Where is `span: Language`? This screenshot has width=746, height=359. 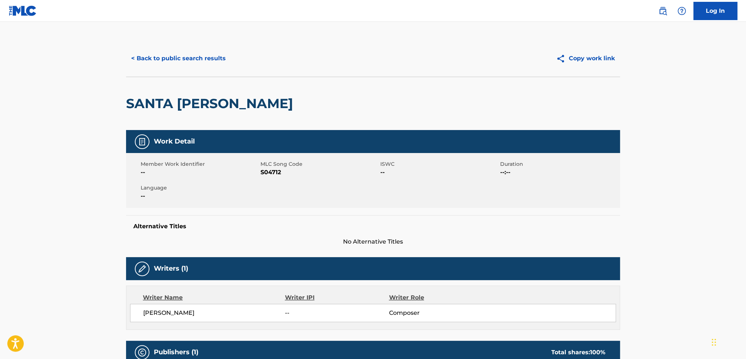 span: Language is located at coordinates (200, 188).